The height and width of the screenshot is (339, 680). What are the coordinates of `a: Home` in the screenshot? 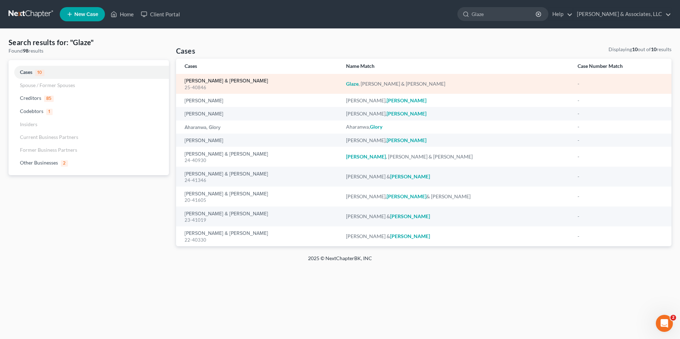 It's located at (122, 14).